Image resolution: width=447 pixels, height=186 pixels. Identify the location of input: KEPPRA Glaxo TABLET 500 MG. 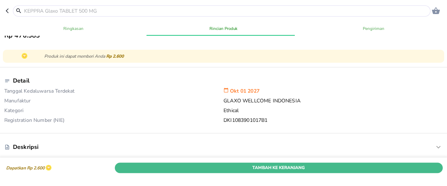
(226, 11).